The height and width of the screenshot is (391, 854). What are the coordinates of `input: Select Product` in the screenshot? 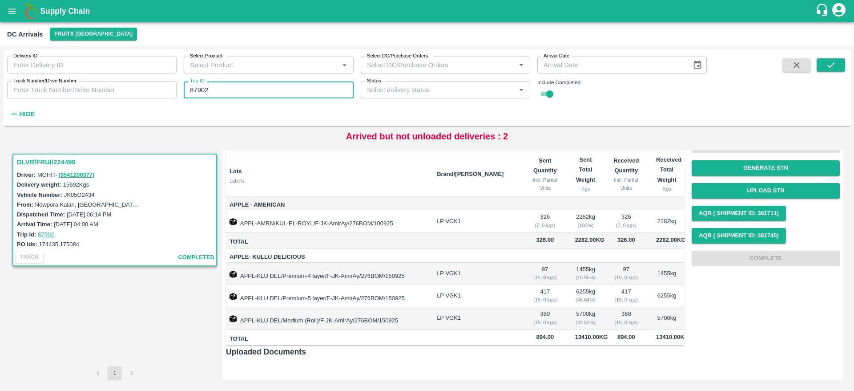 It's located at (261, 65).